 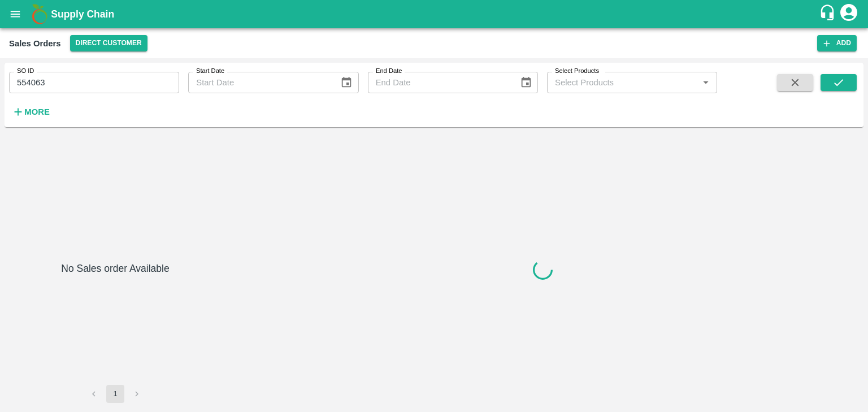 I want to click on div: Sales Orders, so click(x=35, y=43).